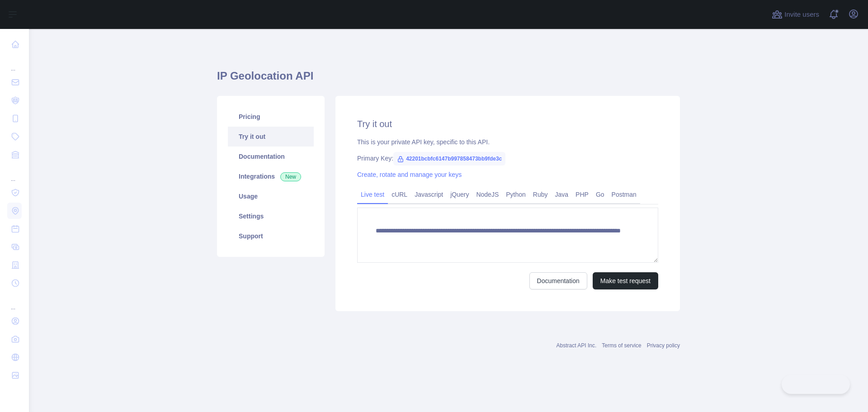 Image resolution: width=868 pixels, height=412 pixels. I want to click on a: Go, so click(600, 195).